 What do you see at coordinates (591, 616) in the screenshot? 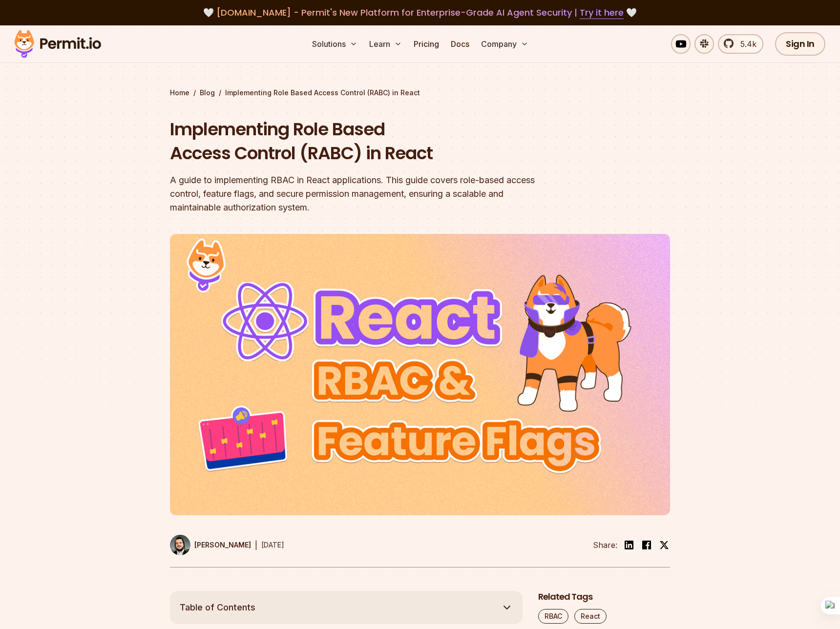
I see `a: React` at bounding box center [591, 616].